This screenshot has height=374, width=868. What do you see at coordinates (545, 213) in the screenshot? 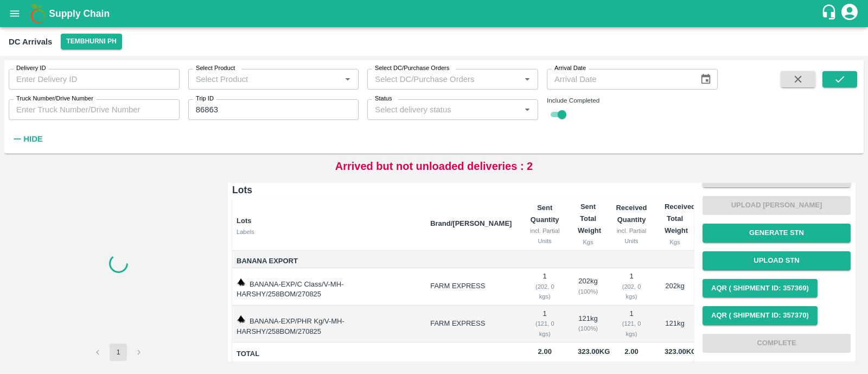
I see `b: Sent Quantity` at bounding box center [545, 213].